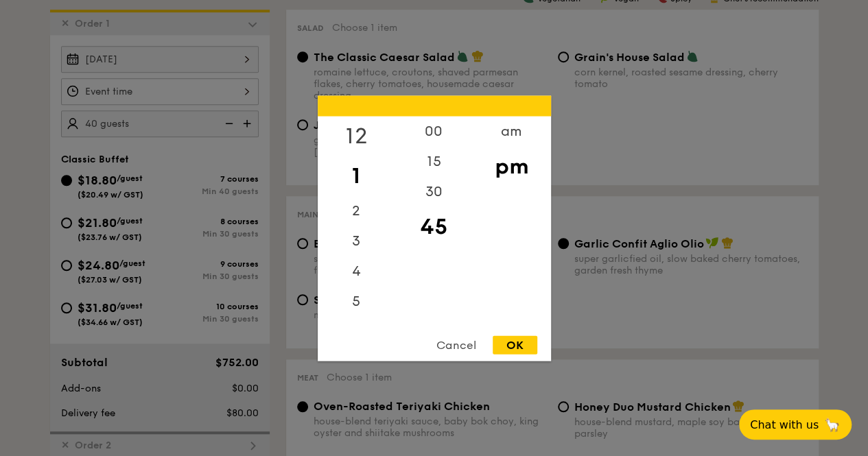  I want to click on div: pm, so click(511, 166).